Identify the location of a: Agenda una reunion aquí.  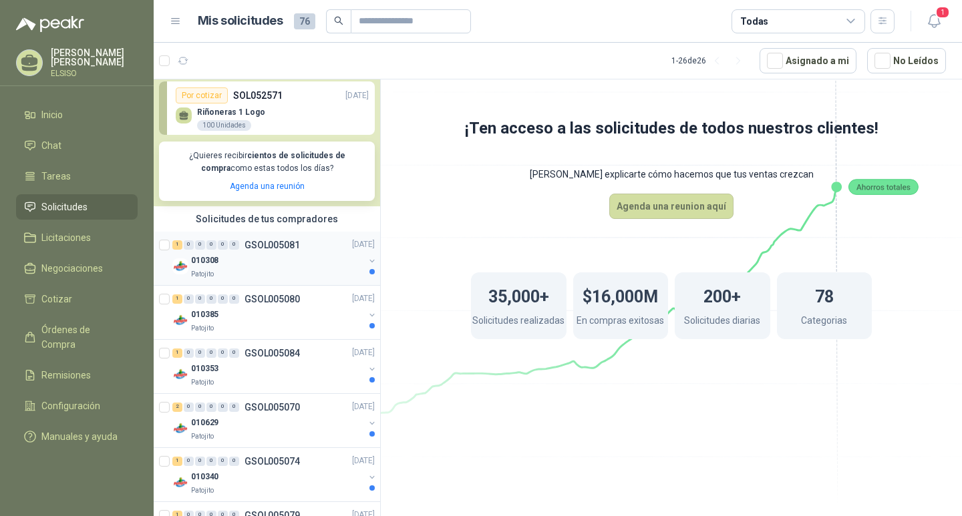
(671, 206).